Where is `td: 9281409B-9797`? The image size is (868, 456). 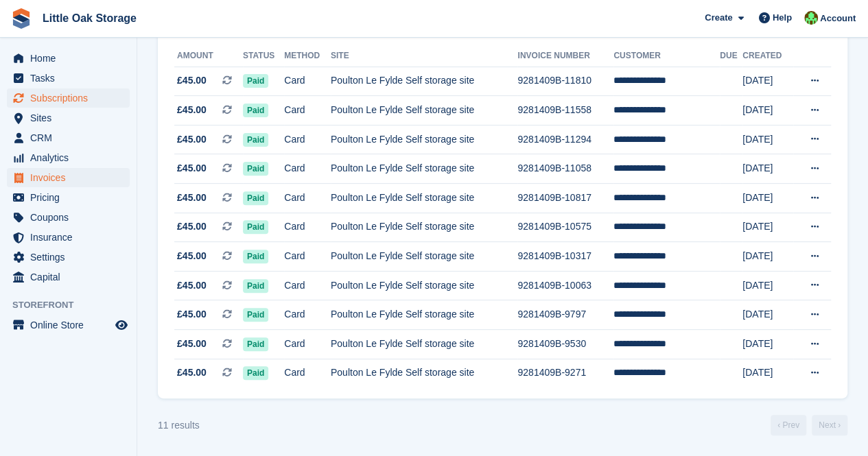 td: 9281409B-9797 is located at coordinates (565, 315).